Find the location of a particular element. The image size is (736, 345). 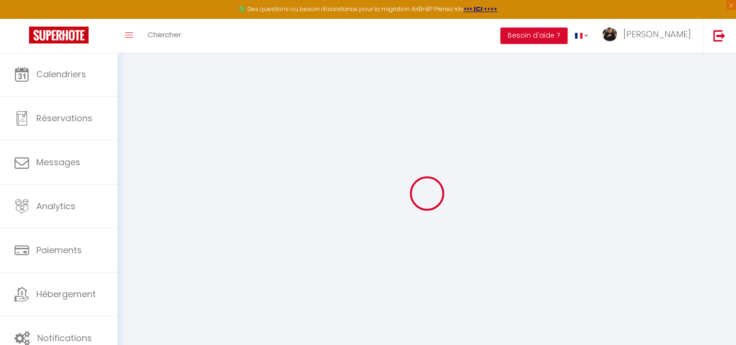

img: logout is located at coordinates (719, 35).